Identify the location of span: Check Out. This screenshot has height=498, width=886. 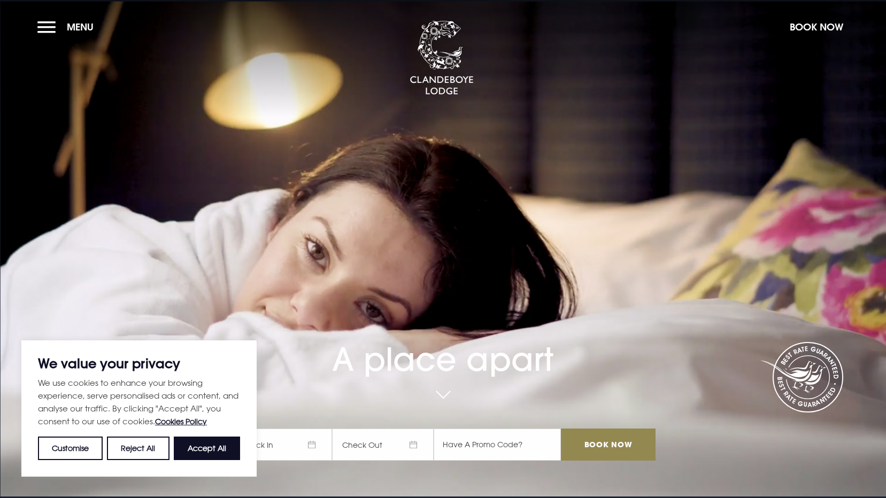
(383, 445).